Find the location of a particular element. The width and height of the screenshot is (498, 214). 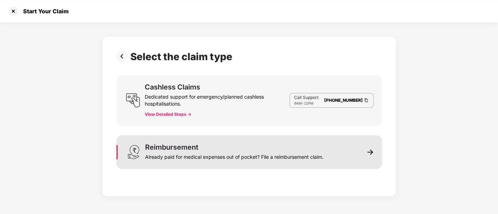

button: View Detailed Steps -> is located at coordinates (168, 115).